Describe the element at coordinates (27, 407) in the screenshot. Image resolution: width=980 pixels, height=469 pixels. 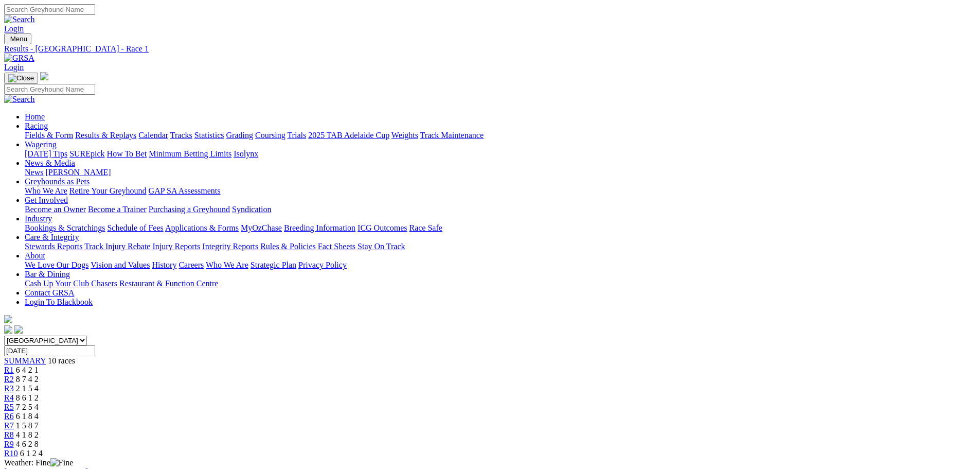
I see `span: 7 2 5 4` at that location.